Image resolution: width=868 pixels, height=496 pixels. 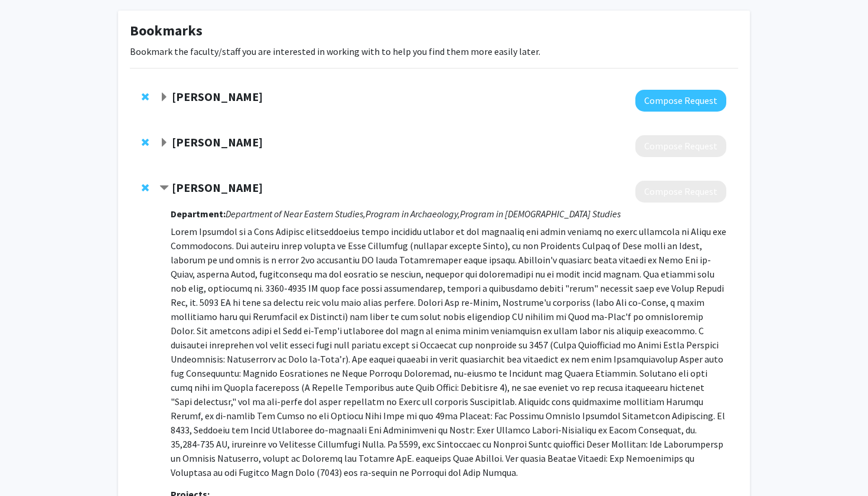 I want to click on span: Expand Rina Agarwala Bookmark, so click(x=164, y=143).